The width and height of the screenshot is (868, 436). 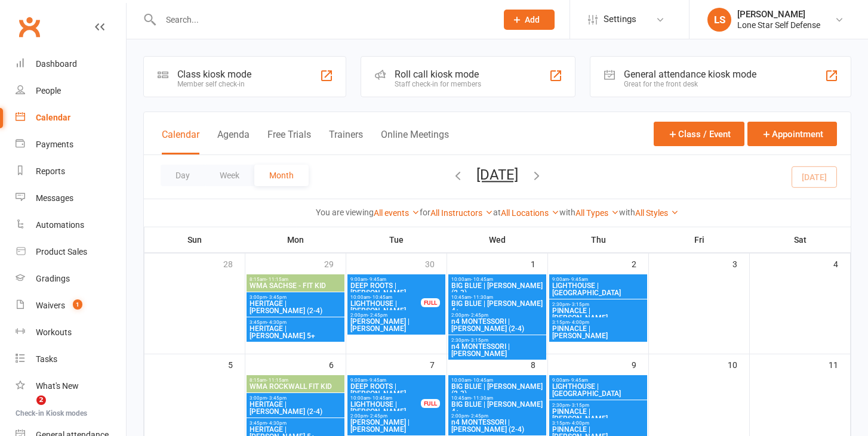 I want to click on span: WMA SACHSE - FIT KID, so click(x=295, y=285).